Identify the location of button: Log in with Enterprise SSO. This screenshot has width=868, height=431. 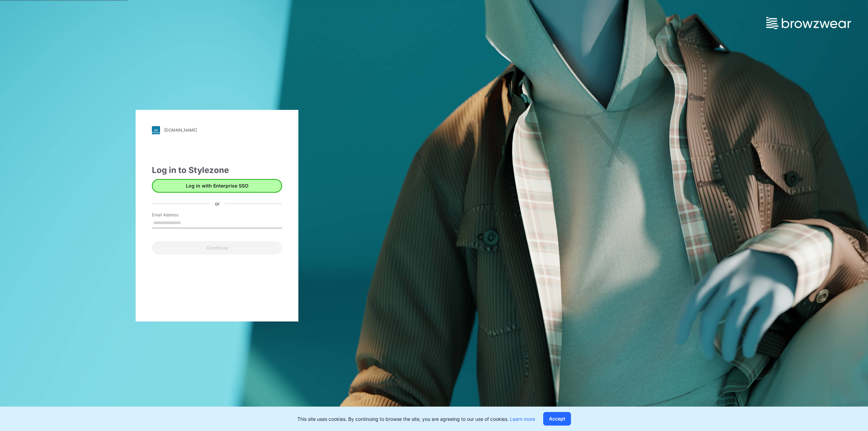
(217, 186).